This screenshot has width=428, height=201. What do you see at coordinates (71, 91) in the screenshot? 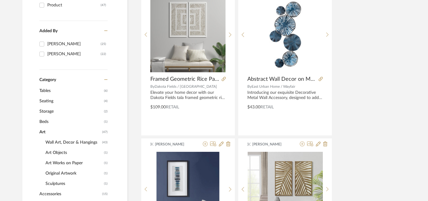
I see `span: Tables` at bounding box center [71, 91].